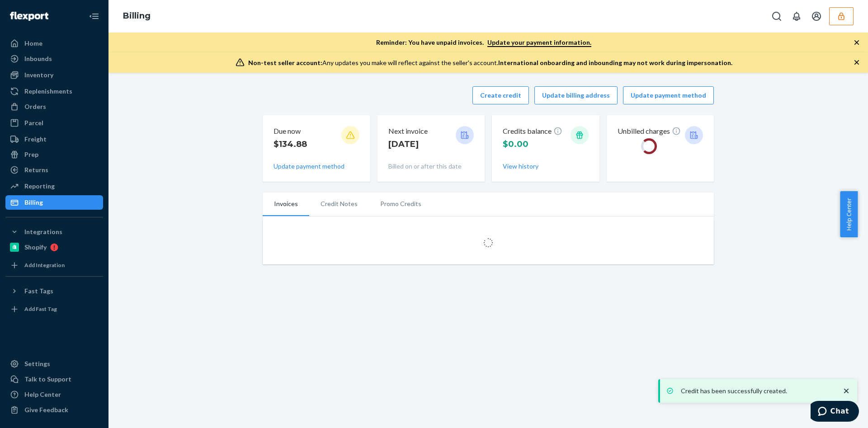 This screenshot has height=428, width=868. I want to click on li: Invoices, so click(286, 205).